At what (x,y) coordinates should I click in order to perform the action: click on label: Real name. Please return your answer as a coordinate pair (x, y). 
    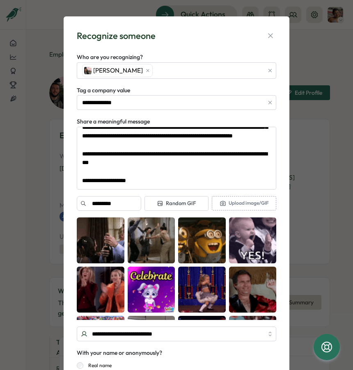
    Looking at the image, I should click on (97, 366).